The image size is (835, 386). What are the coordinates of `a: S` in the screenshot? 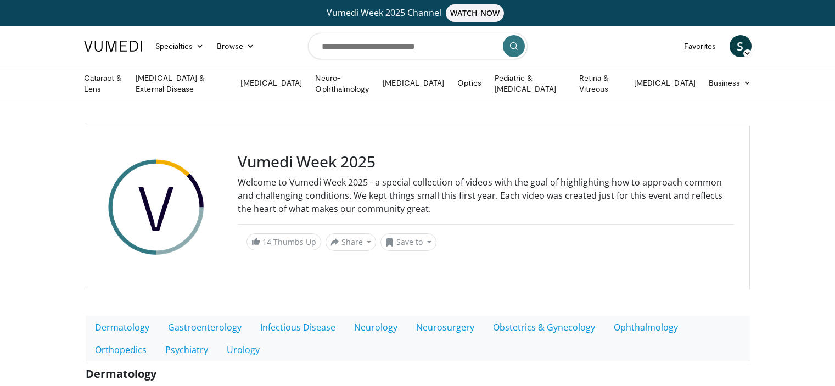 It's located at (741, 46).